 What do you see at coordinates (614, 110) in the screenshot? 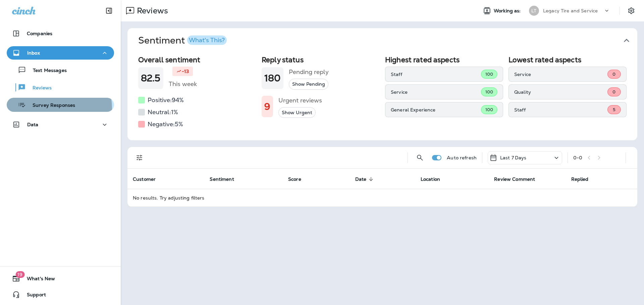
I see `span: 5` at bounding box center [614, 110].